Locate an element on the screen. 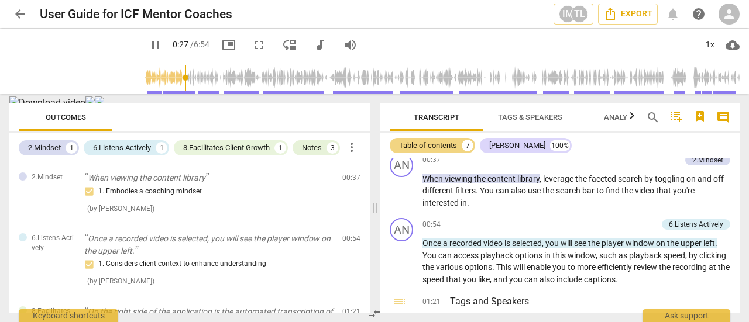 This screenshot has width=749, height=322. h3: Tags and Speakers is located at coordinates (589, 302).